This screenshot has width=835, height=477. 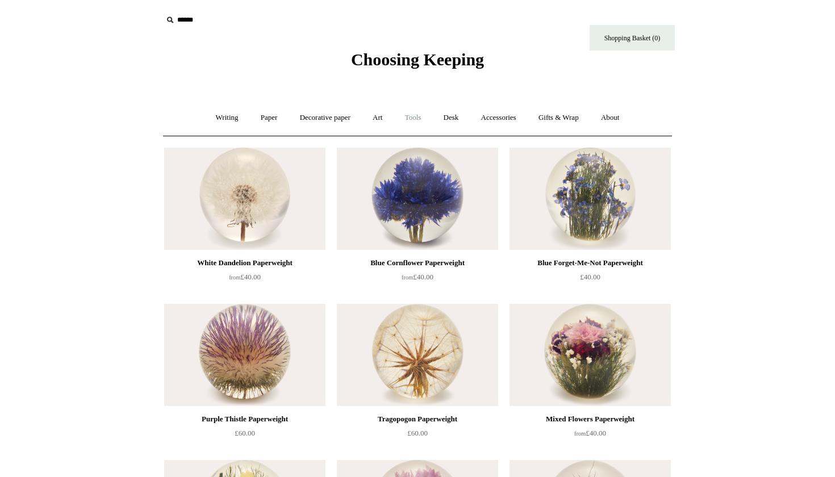 What do you see at coordinates (245, 280) in the screenshot?
I see `a: White Dandelion Paperweight from£40.00` at bounding box center [245, 280].